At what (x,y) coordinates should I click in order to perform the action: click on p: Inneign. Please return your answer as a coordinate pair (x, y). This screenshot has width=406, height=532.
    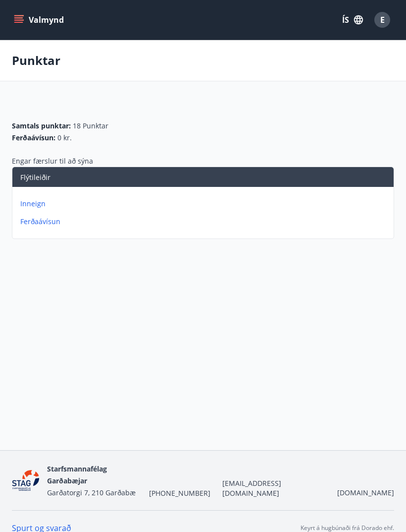
    Looking at the image, I should click on (205, 204).